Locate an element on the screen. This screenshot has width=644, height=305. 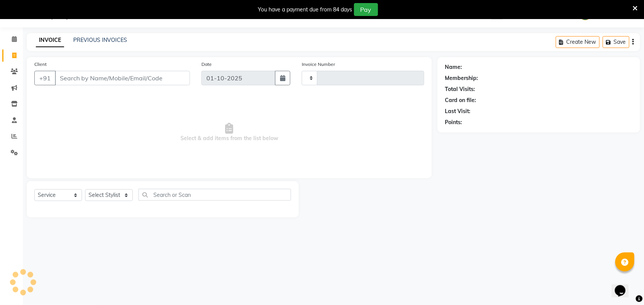
input: Search or Scan is located at coordinates (215, 195).